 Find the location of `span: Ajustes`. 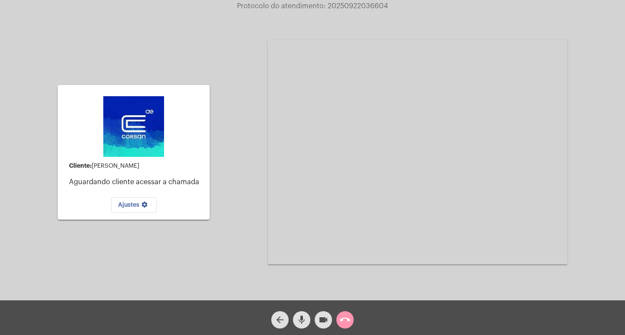

span: Ajustes is located at coordinates (134, 205).